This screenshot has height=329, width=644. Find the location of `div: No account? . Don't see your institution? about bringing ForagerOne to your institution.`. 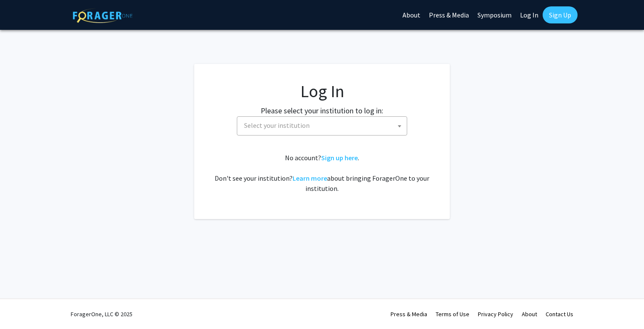

div: No account? . Don't see your institution? about bringing ForagerOne to your institution. is located at coordinates (322, 173).